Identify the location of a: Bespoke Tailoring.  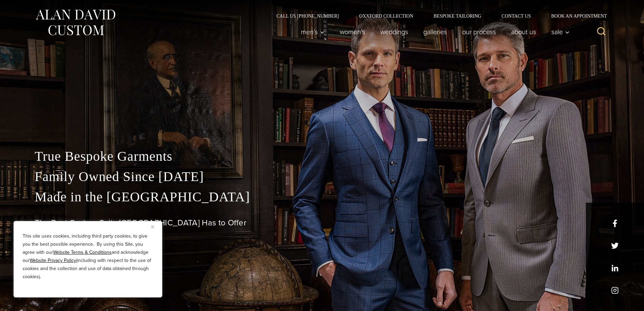
(457, 16).